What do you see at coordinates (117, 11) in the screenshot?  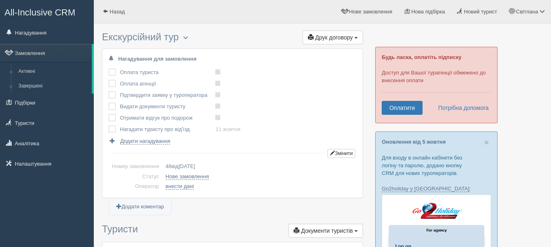 I see `span: Назад` at bounding box center [117, 11].